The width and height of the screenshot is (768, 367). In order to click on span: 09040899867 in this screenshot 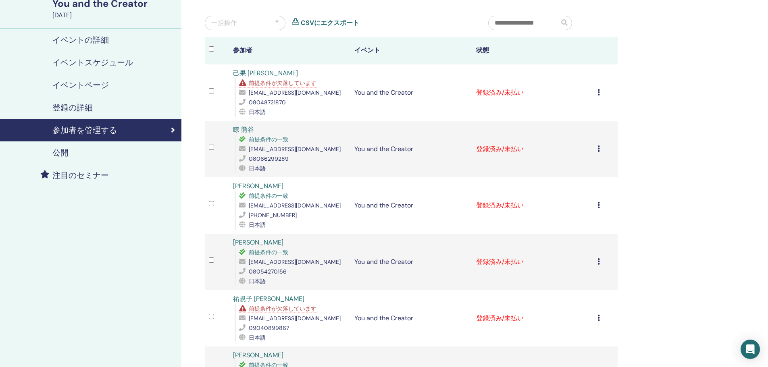, I will do `click(269, 328)`.